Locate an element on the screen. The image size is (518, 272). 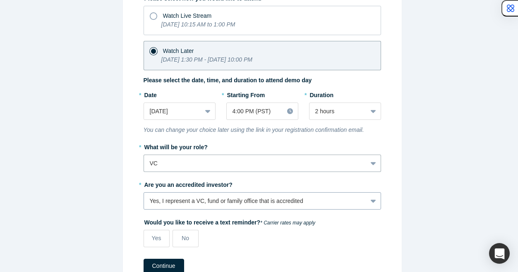
label: Are you an accredited investor? is located at coordinates (262, 184).